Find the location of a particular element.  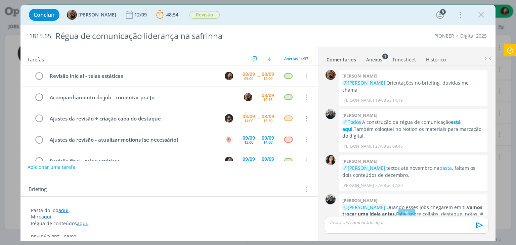

div: 12/09 is located at coordinates (141, 15).